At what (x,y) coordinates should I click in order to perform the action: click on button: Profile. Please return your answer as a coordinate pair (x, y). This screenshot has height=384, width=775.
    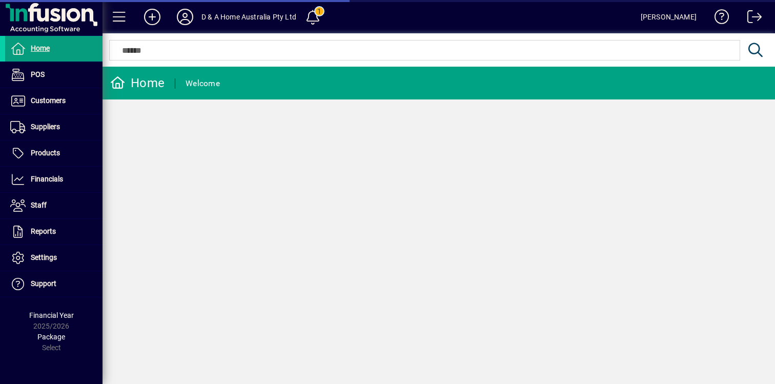
    Looking at the image, I should click on (185, 17).